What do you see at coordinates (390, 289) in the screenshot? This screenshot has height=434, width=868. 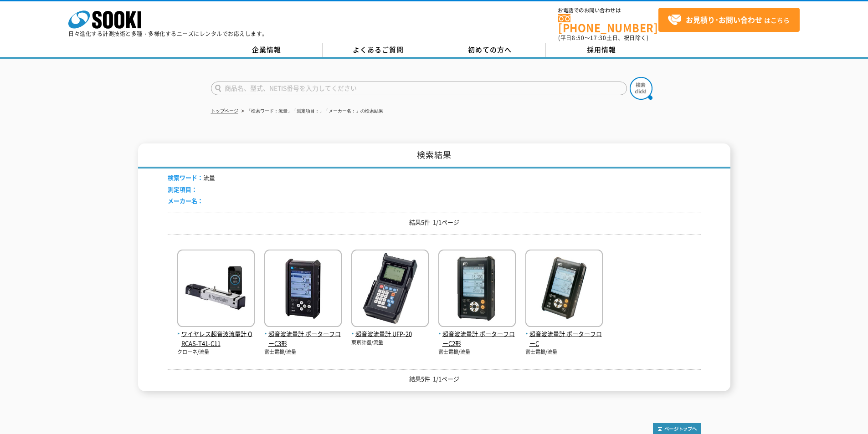 I see `img: UFP-20` at bounding box center [390, 289].